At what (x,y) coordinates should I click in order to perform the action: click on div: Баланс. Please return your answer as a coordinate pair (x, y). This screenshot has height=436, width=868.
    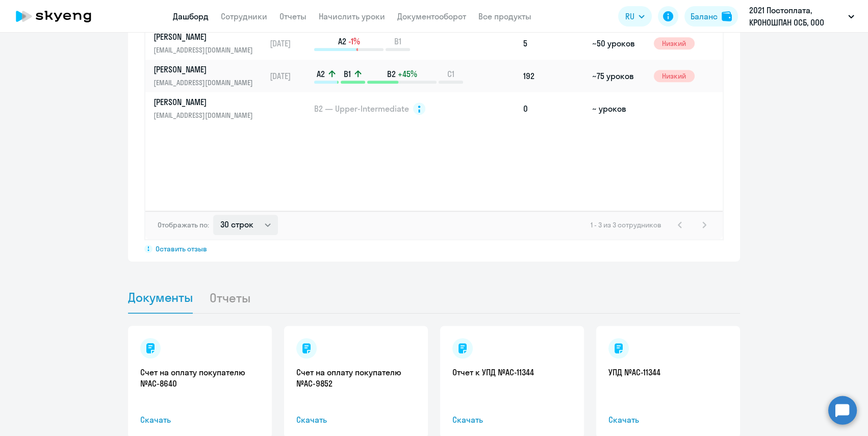
    Looking at the image, I should click on (704, 16).